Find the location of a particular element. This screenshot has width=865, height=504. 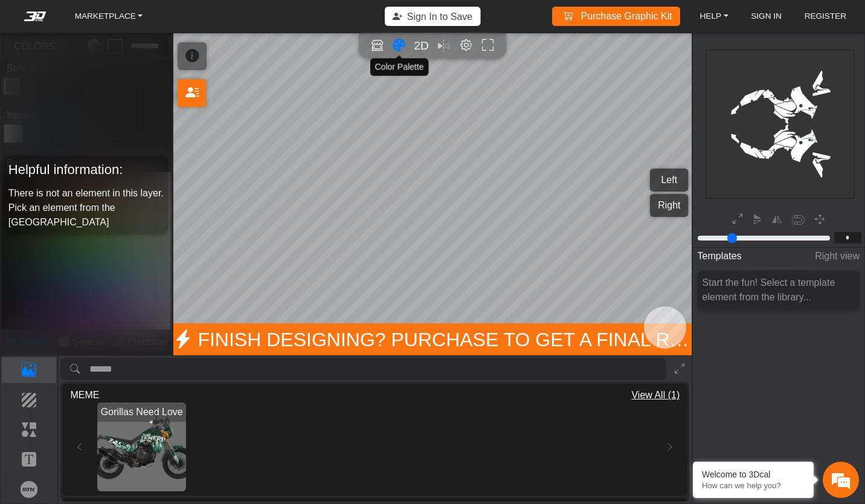

div: Navigation go back is located at coordinates (22, 71).